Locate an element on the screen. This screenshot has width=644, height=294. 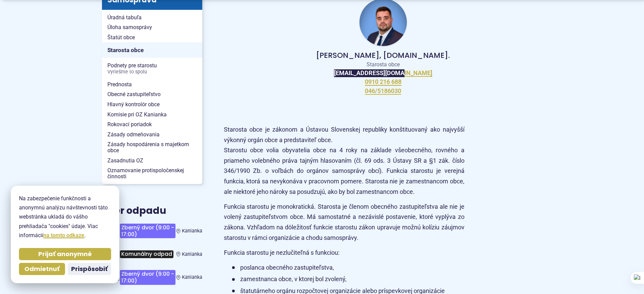
a: Rokovací poriadok is located at coordinates (152, 125).